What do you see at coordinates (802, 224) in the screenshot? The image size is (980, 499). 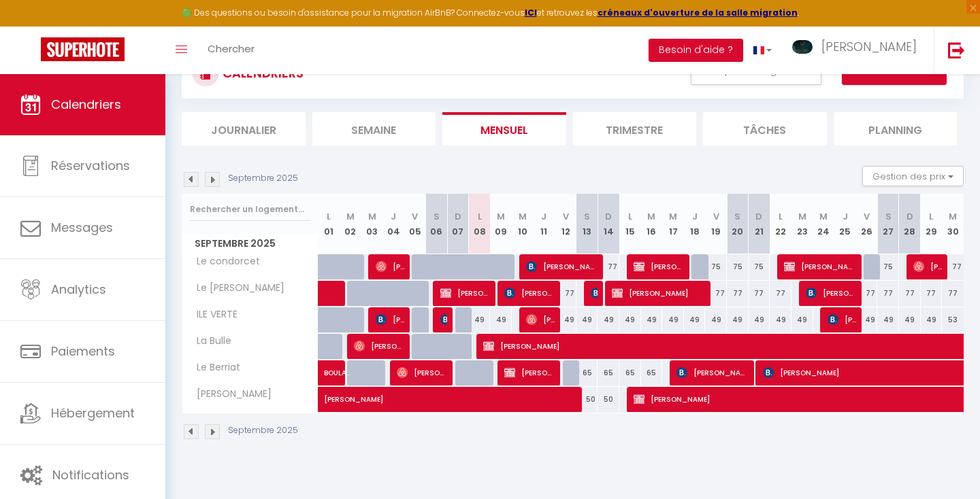 I see `th: 23` at bounding box center [802, 224].